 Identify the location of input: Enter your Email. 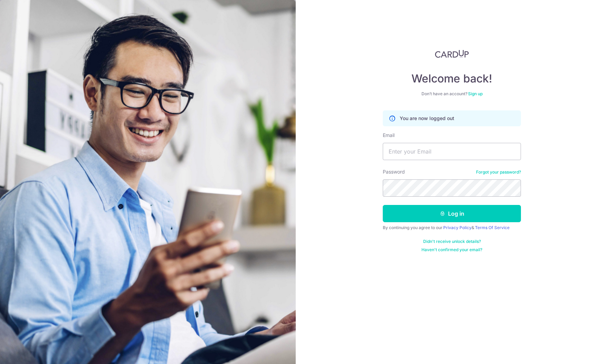
(452, 152).